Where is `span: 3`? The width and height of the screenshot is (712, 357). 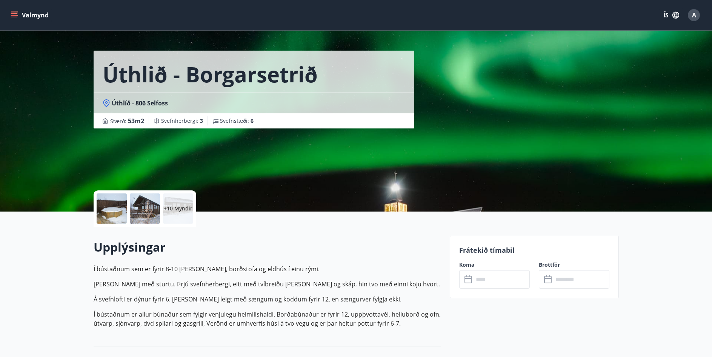 span: 3 is located at coordinates (202, 120).